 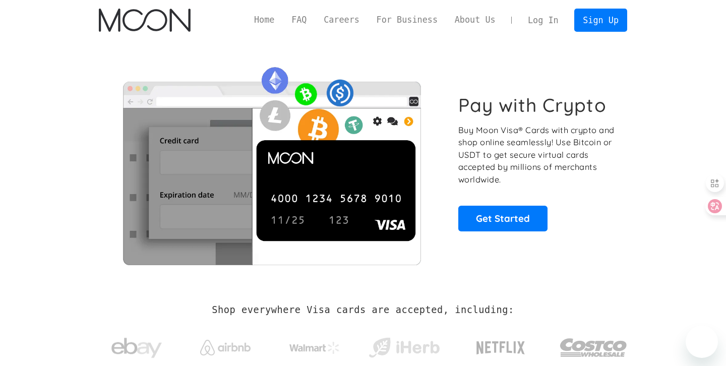 What do you see at coordinates (404, 348) in the screenshot?
I see `img: iHerb` at bounding box center [404, 348].